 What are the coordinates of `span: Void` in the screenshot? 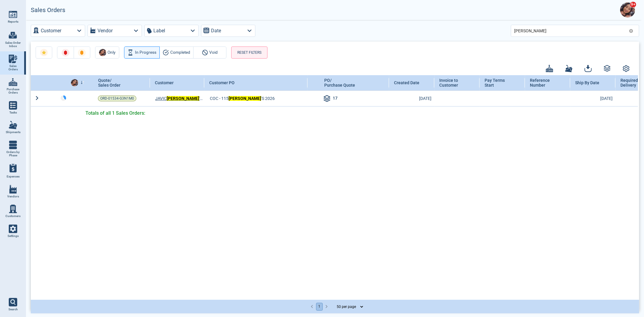 It's located at (213, 53).